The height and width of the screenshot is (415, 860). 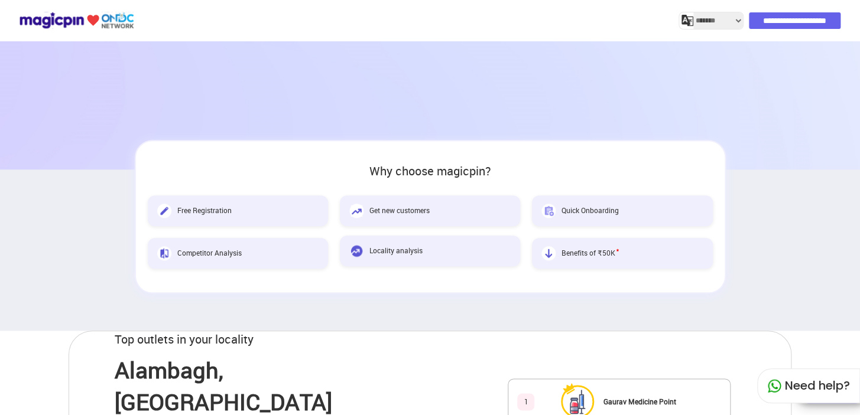 I want to click on span: Free Registration, so click(x=204, y=210).